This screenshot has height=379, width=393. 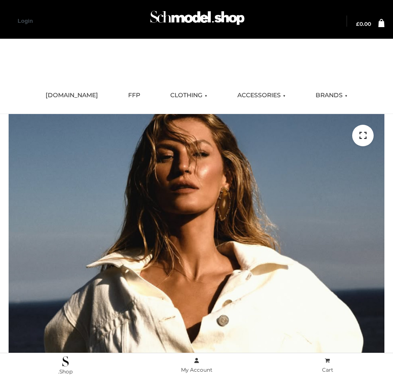 What do you see at coordinates (197, 370) in the screenshot?
I see `span: My Account` at bounding box center [197, 370].